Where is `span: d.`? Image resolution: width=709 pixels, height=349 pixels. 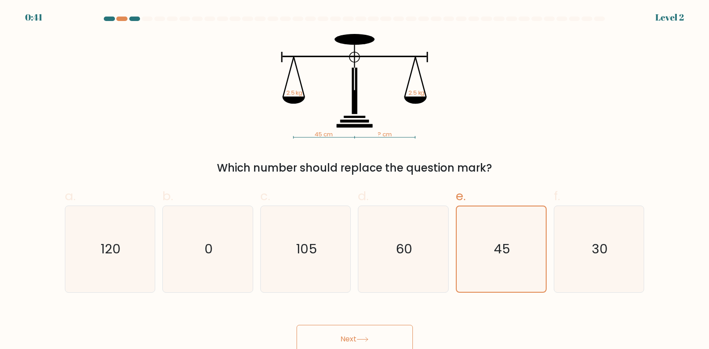 span: d. is located at coordinates (363, 196).